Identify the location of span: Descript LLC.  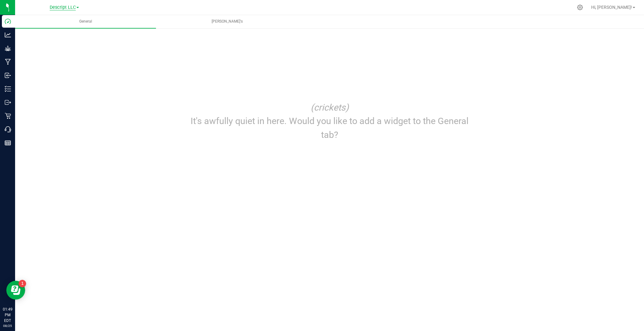
(62, 8).